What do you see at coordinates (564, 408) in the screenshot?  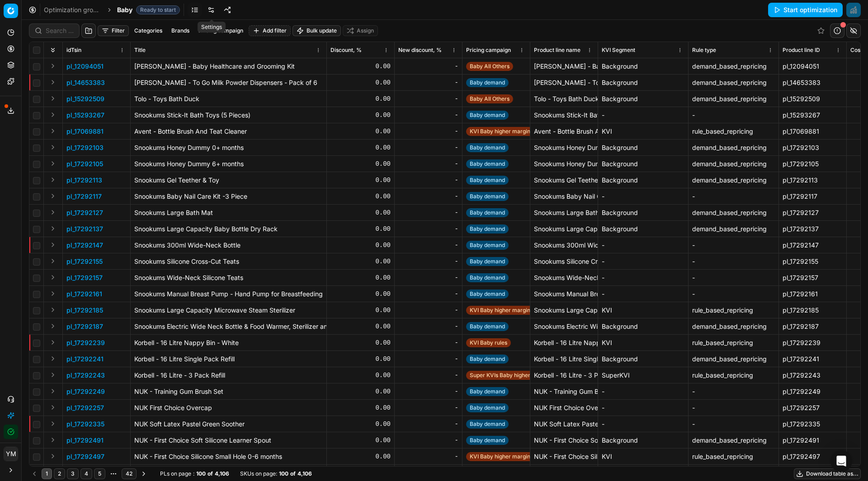 I see `div: NUK First Choice Overcap` at bounding box center [564, 408].